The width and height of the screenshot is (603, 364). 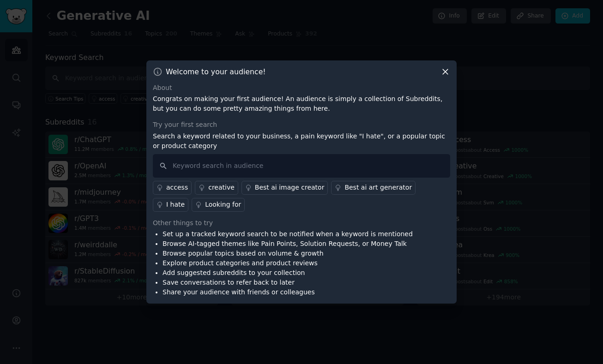 I want to click on a: I hate, so click(x=170, y=205).